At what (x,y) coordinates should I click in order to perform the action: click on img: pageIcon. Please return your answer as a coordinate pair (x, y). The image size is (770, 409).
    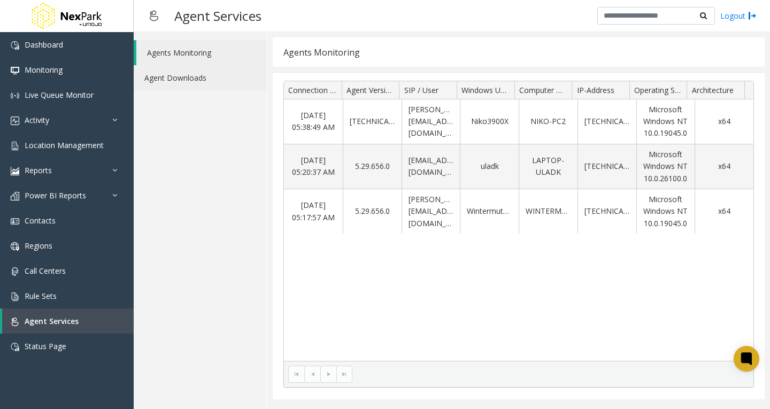
    Looking at the image, I should click on (154, 16).